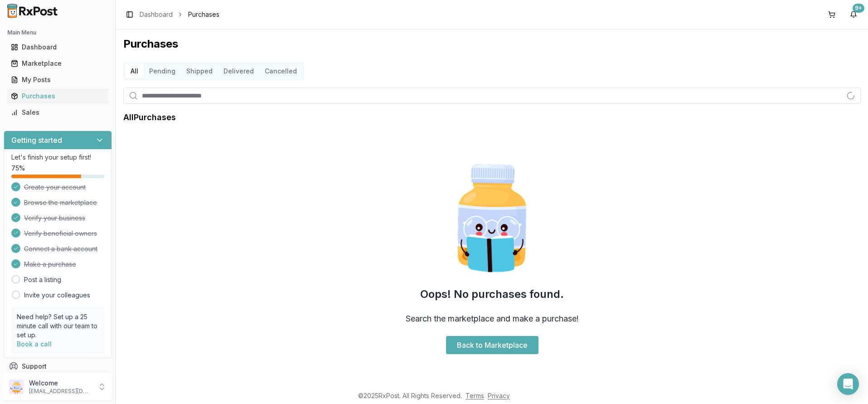  What do you see at coordinates (180, 15) in the screenshot?
I see `nav: breadcrumb` at bounding box center [180, 15].